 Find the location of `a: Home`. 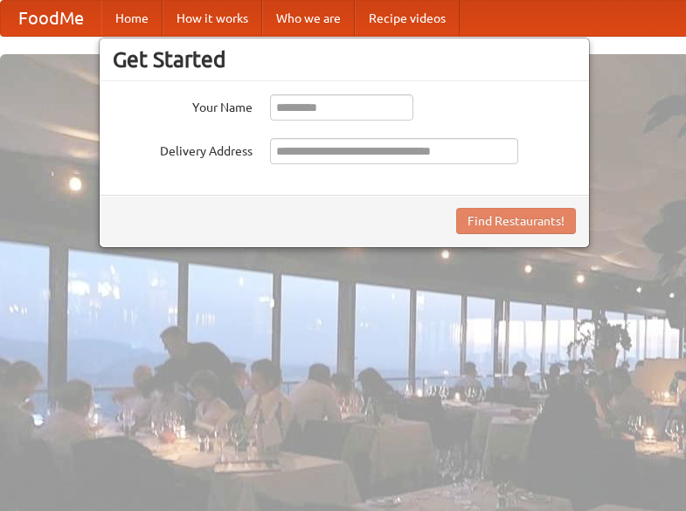

a: Home is located at coordinates (132, 18).